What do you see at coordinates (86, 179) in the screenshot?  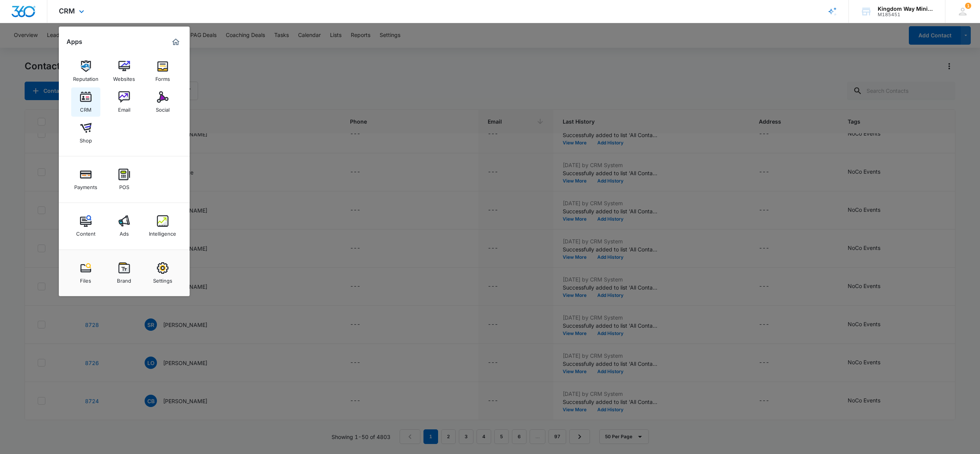 I see `a: Payments` at bounding box center [86, 179].